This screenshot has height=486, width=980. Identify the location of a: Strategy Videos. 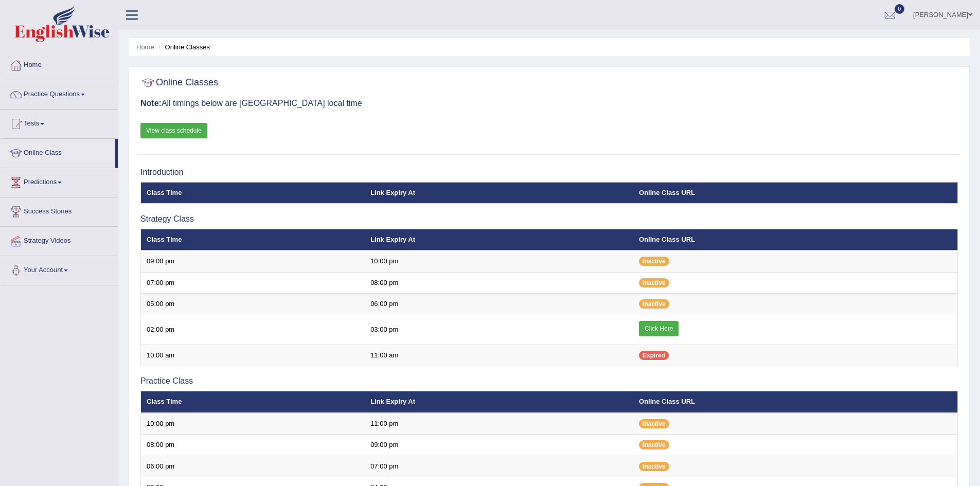
(59, 239).